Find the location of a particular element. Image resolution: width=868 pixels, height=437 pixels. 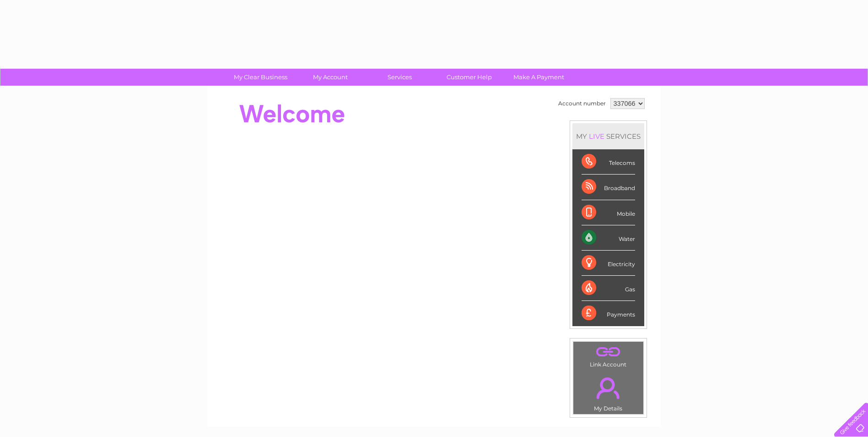

div: Electricity is located at coordinates (608, 263).